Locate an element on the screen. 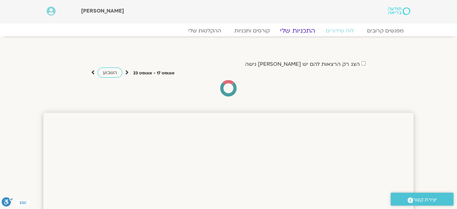 This screenshot has width=457, height=209. a: לוח שידורים is located at coordinates (339, 31).